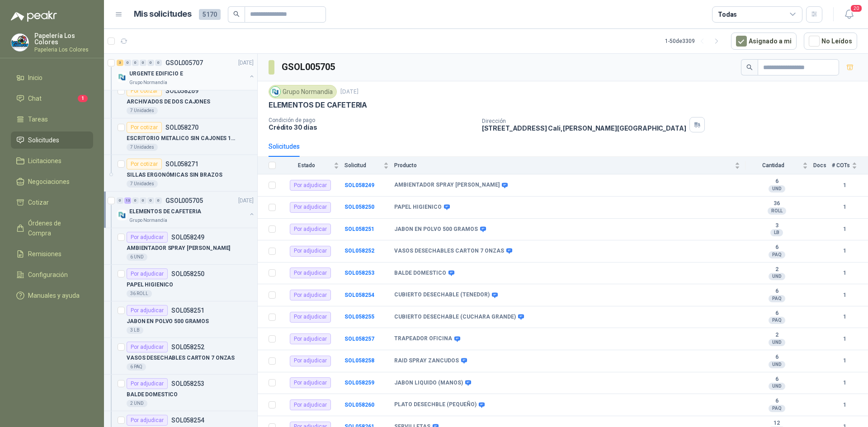 This screenshot has width=868, height=427. Describe the element at coordinates (175, 175) in the screenshot. I see `p: SILLAS ERGONÓMICAS SIN BRAZOS` at that location.